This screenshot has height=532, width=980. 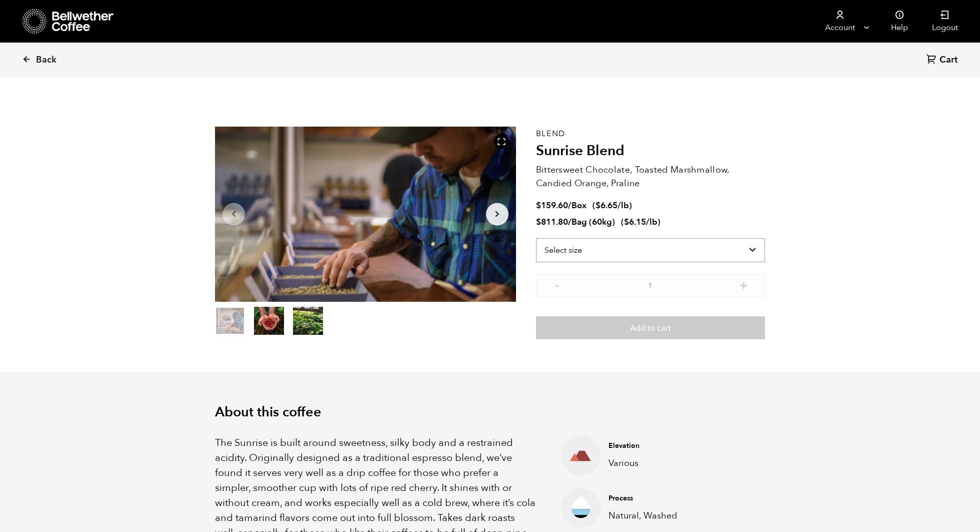 What do you see at coordinates (490, 412) in the screenshot?
I see `h2: About this coffee` at bounding box center [490, 412].